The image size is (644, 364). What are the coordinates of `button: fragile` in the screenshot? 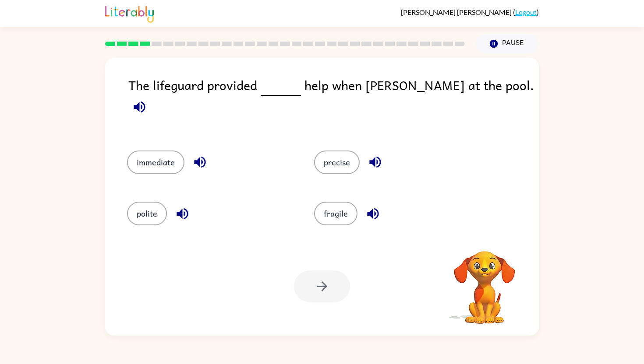 It's located at (335, 214).